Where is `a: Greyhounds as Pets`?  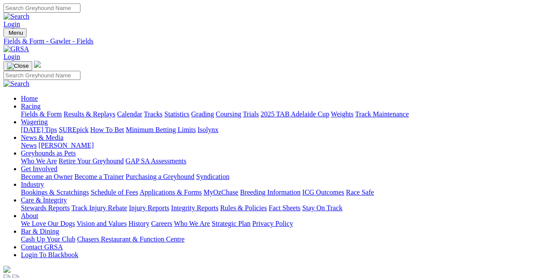 a: Greyhounds as Pets is located at coordinates (48, 153).